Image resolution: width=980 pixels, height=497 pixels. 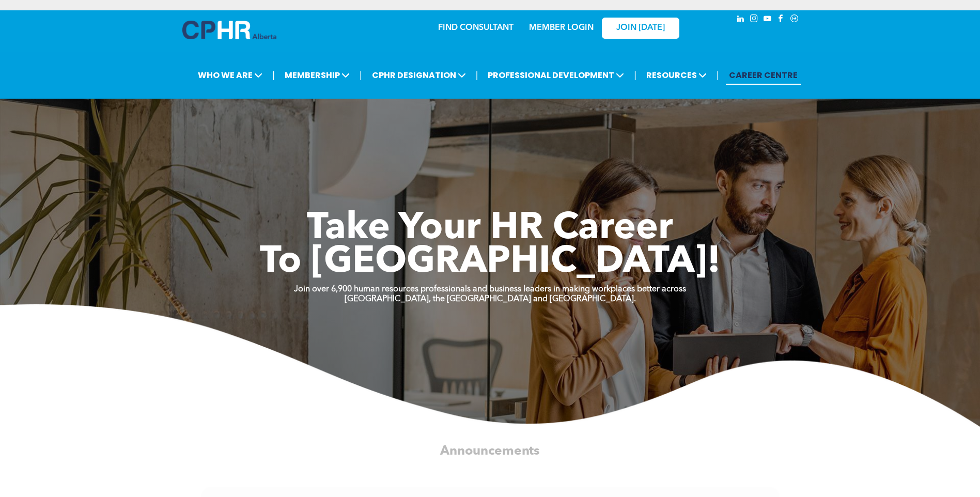 I want to click on a: linkedin, so click(x=741, y=19).